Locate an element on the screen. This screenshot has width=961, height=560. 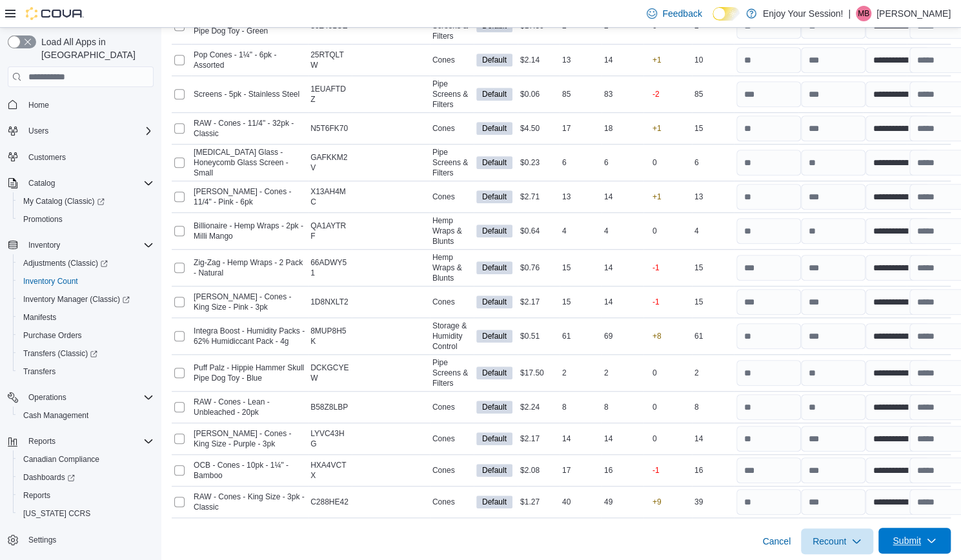
span: Puff Palz - Hippie Hammer Skull Pipe Dog Toy - Blue is located at coordinates (249, 373).